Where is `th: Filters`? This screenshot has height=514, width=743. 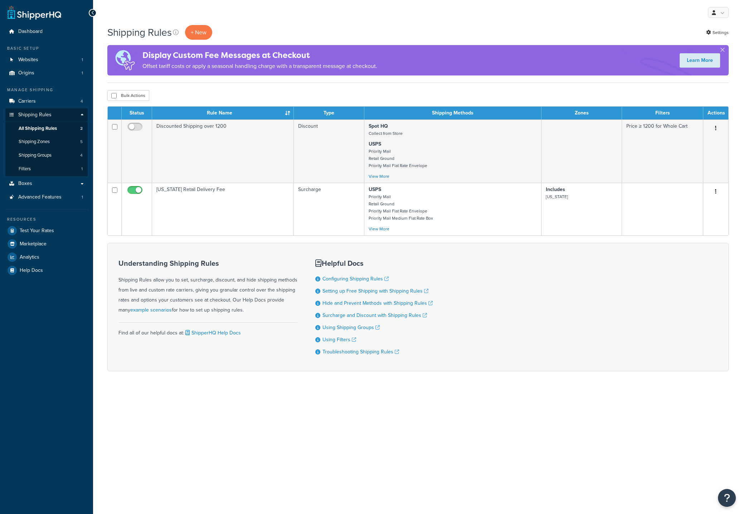 th: Filters is located at coordinates (663, 113).